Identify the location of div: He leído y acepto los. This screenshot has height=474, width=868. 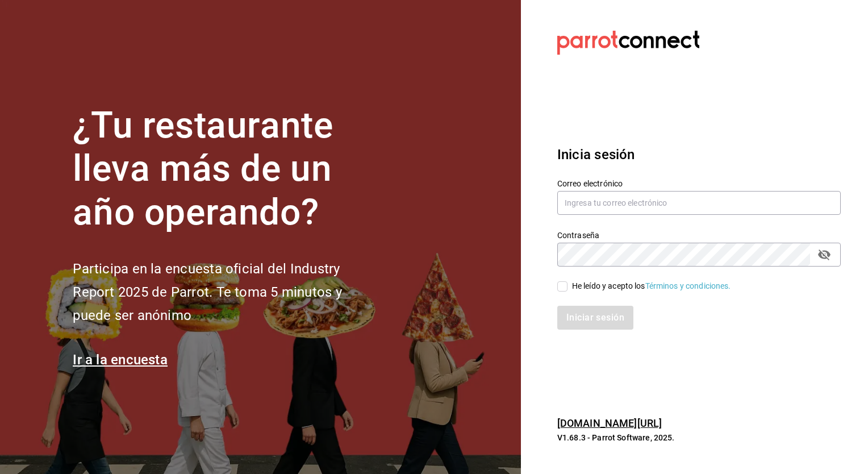
(652, 286).